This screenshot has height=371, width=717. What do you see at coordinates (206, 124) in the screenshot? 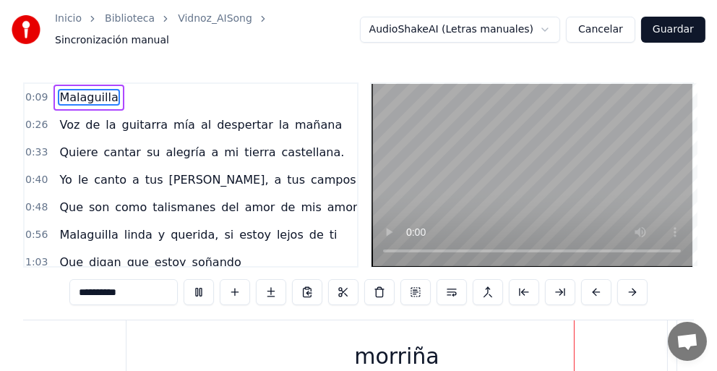
I see `span: al` at bounding box center [206, 124].